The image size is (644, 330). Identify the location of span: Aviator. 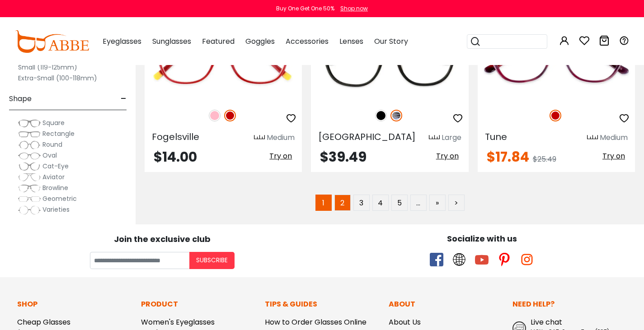
(53, 177).